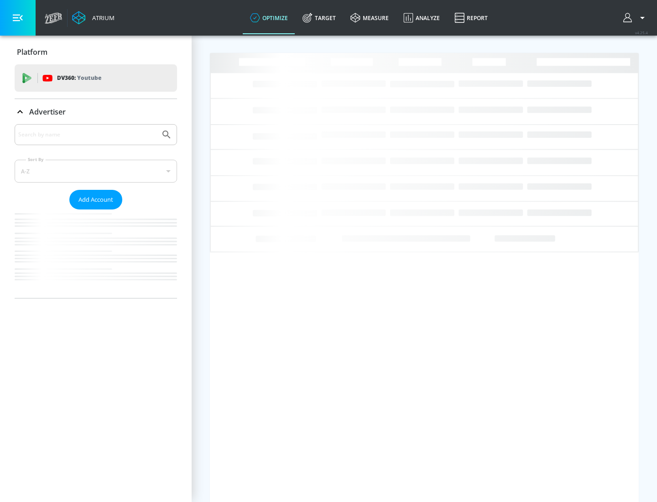  Describe the element at coordinates (369, 18) in the screenshot. I see `a: measure` at that location.